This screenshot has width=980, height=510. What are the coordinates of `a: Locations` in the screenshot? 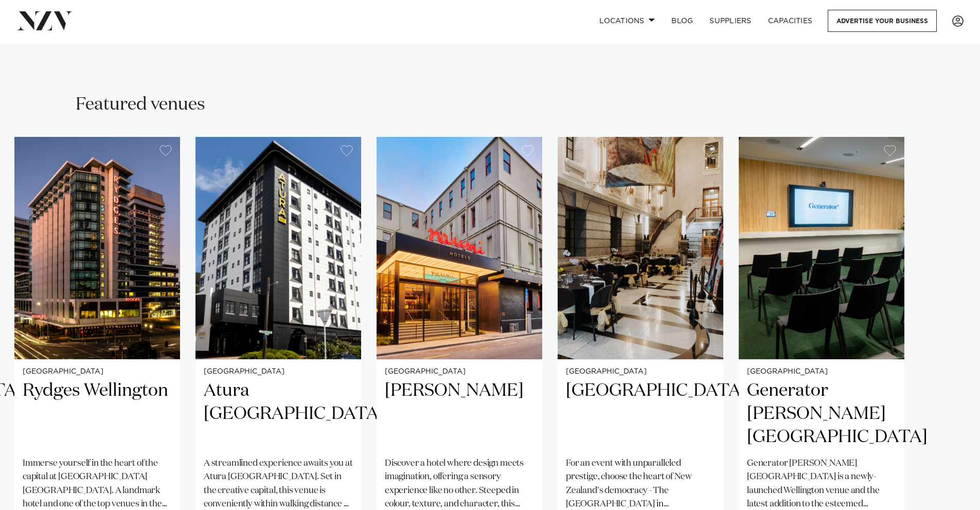 It's located at (627, 20).